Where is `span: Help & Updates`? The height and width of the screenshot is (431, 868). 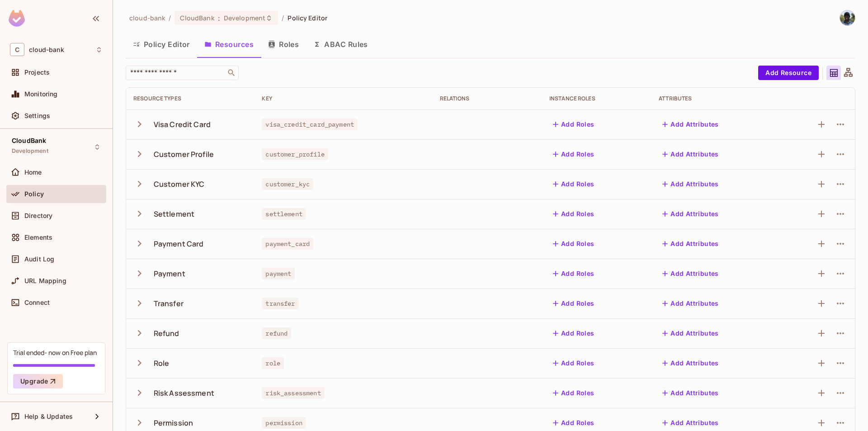 span: Help & Updates is located at coordinates (49, 417).